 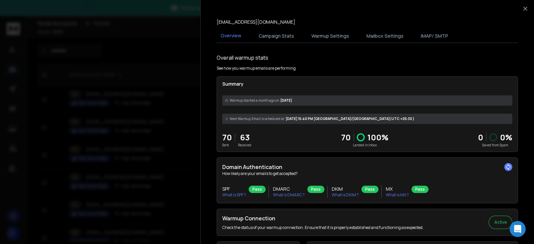 What do you see at coordinates (367, 174) in the screenshot?
I see `p: How likely are your emails to get accepted?` at bounding box center [367, 174].